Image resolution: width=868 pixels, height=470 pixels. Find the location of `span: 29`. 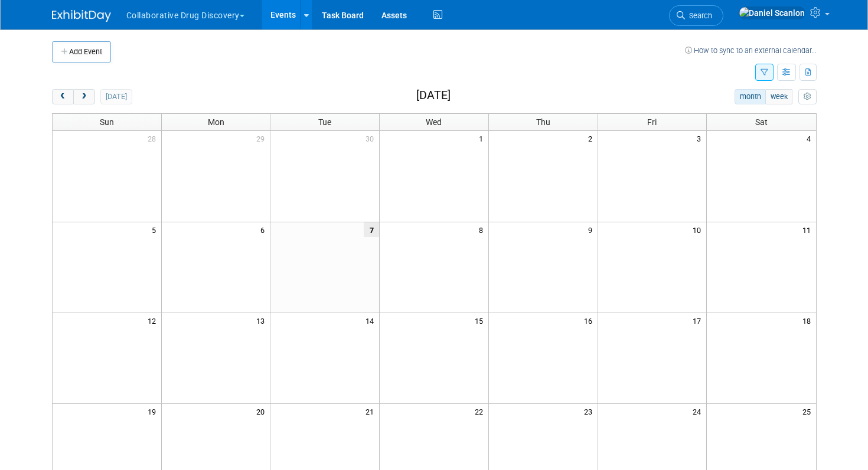

span: 29 is located at coordinates (263, 138).